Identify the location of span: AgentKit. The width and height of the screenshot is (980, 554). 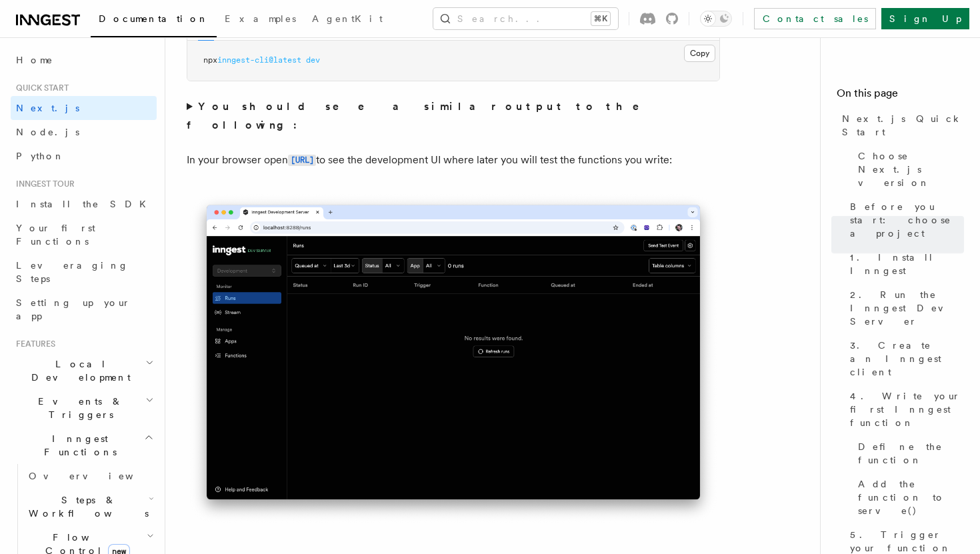
(347, 19).